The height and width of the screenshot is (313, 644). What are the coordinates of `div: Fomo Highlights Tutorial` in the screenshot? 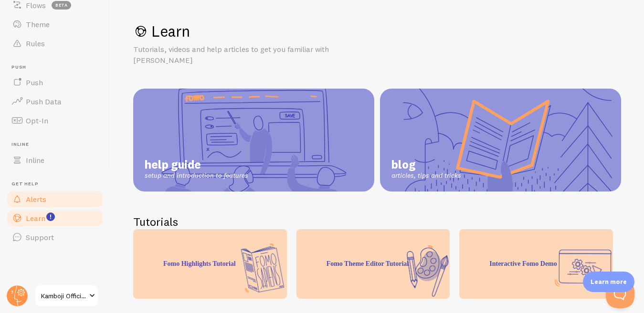 It's located at (210, 264).